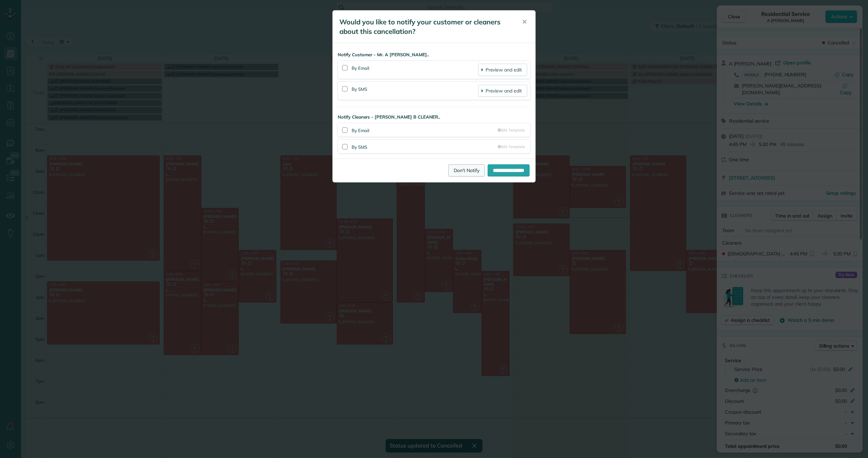 Image resolution: width=868 pixels, height=458 pixels. What do you see at coordinates (426, 27) in the screenshot?
I see `h5: Would you like to notify your customer or cleaners about this cancellation?` at bounding box center [426, 27].